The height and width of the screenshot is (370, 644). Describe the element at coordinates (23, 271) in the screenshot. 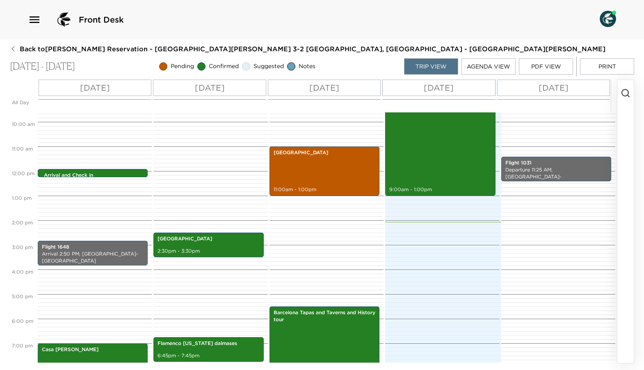

I see `span: 4:00 PM` at that location.